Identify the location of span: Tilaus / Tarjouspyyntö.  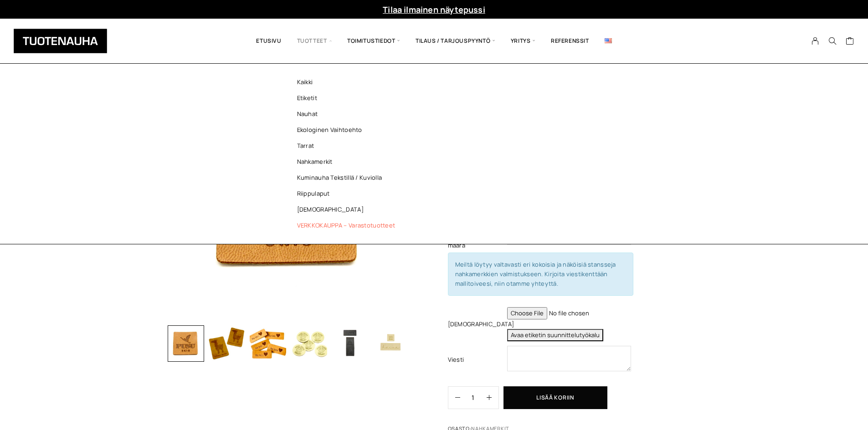
(455, 41).